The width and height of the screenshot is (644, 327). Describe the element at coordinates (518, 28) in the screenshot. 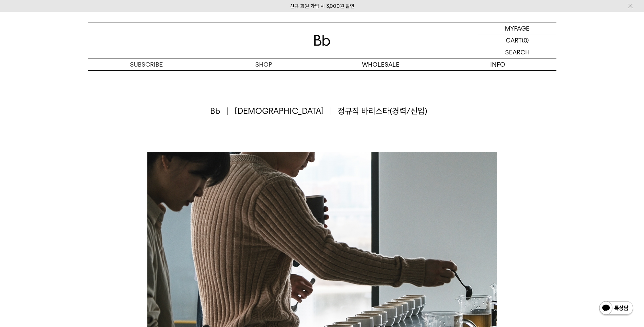

I see `a: MYPAGE` at that location.